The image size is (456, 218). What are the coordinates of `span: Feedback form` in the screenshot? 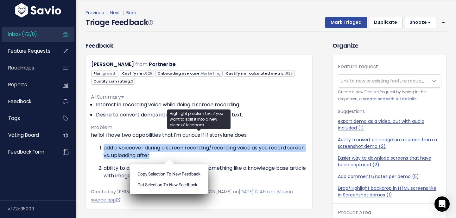 It's located at (26, 151).